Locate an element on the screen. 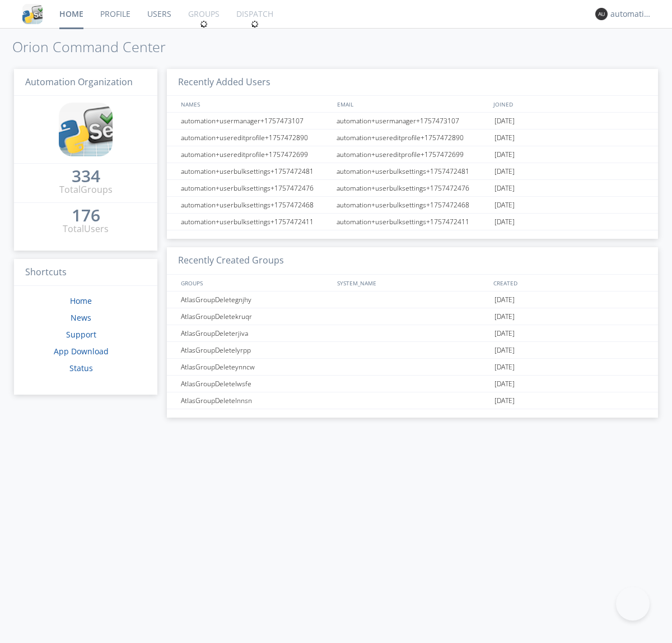  div: Total Users is located at coordinates (86, 229).